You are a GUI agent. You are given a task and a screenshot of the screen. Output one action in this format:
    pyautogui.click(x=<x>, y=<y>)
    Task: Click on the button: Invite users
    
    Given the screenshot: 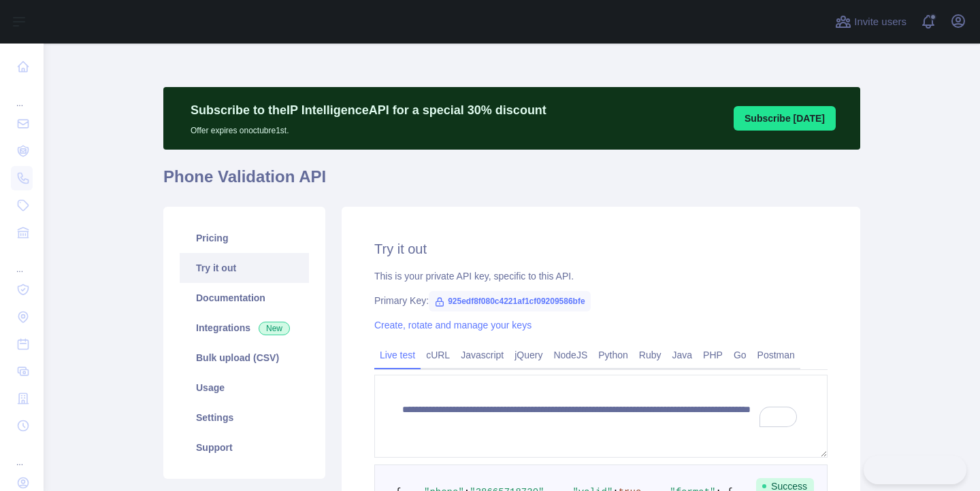 What is the action you would take?
    pyautogui.click(x=870, y=22)
    